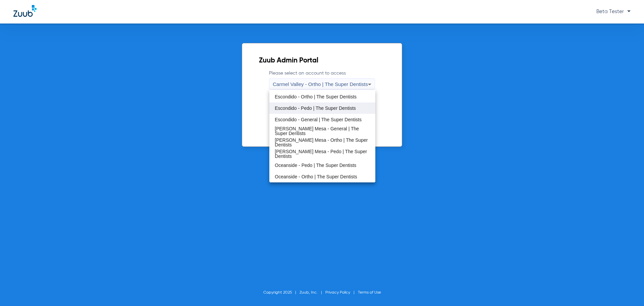  I want to click on span: Oceanside - Ortho | The Super Dentists, so click(316, 177).